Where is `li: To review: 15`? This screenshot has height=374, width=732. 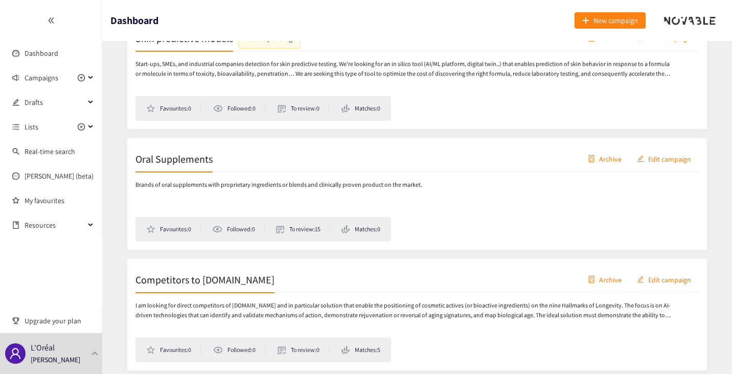 li: To review: 15 is located at coordinates (303, 229).